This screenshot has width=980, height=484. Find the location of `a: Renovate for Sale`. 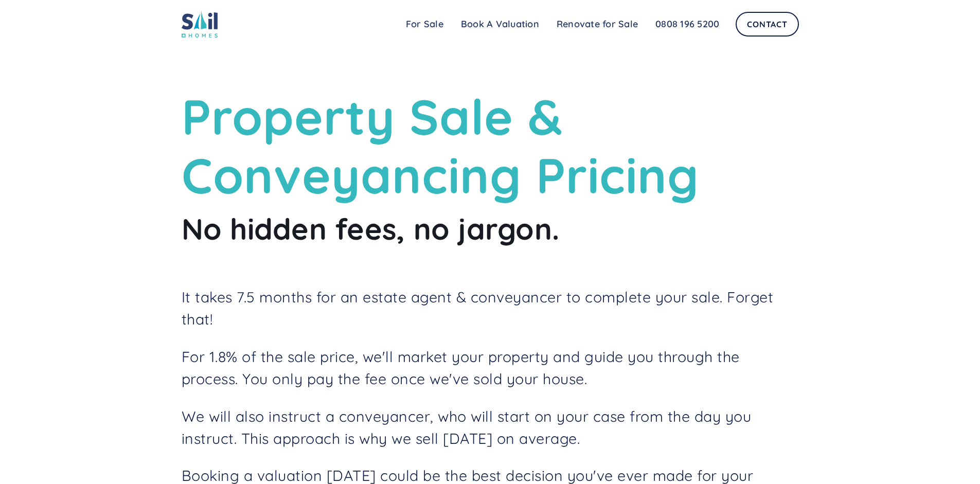

a: Renovate for Sale is located at coordinates (598, 24).